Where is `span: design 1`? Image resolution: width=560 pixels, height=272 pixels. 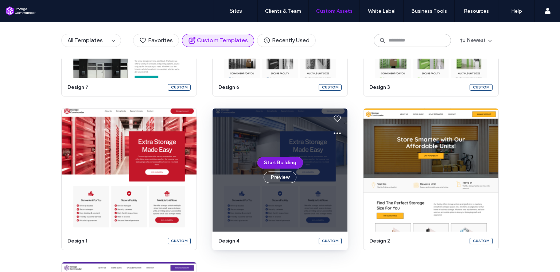
span: design 1 is located at coordinates (115, 241).